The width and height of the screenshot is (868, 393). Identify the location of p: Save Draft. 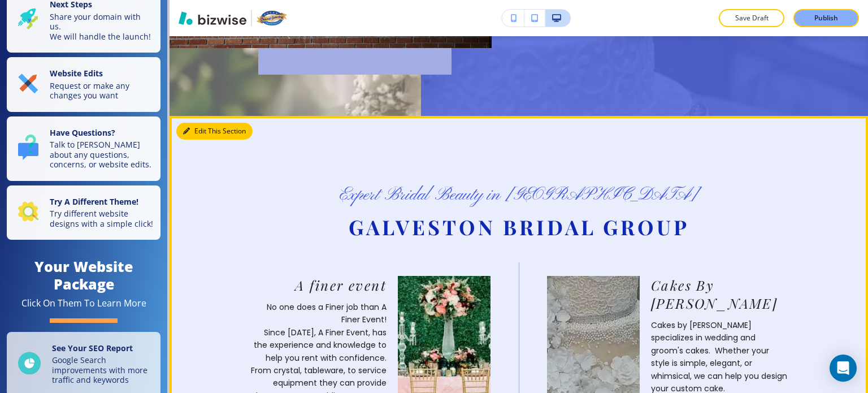
(752, 18).